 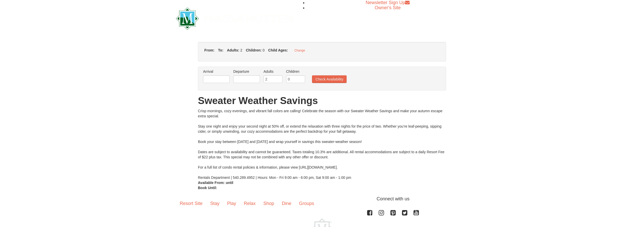 What do you see at coordinates (232, 203) in the screenshot?
I see `a: Play` at bounding box center [232, 203].